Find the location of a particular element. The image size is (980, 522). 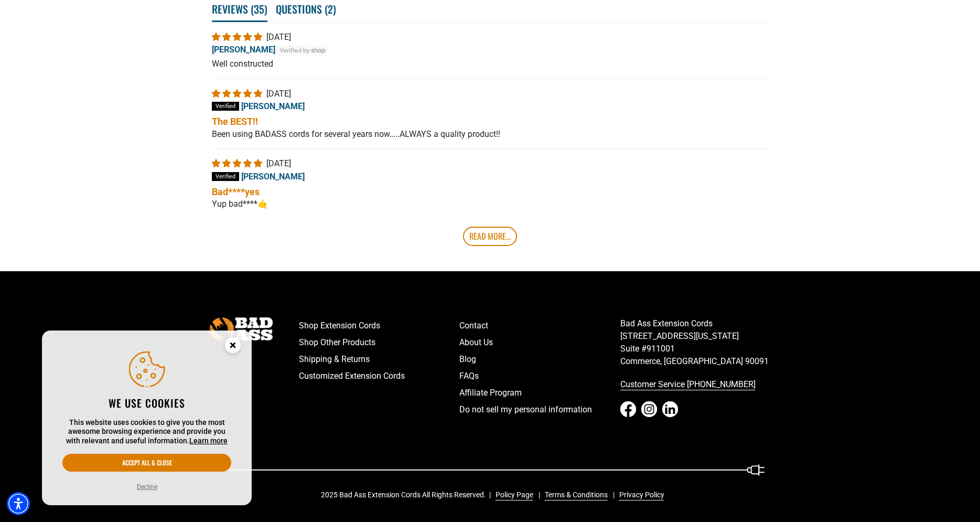

a: Contact is located at coordinates (540, 326).